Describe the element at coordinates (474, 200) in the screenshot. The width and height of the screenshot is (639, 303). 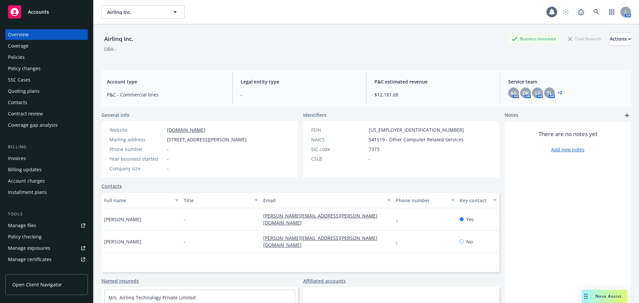
I see `div: Key contact` at that location.